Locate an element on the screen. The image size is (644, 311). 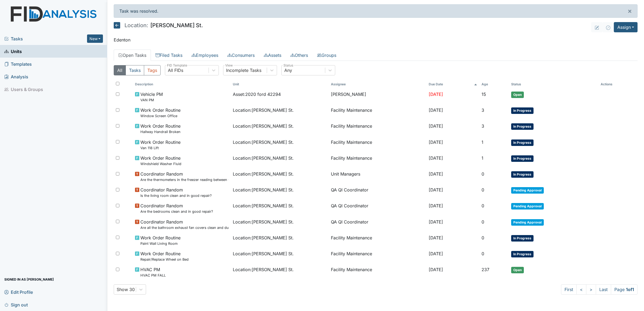
small: VAN PM is located at coordinates (151, 100).